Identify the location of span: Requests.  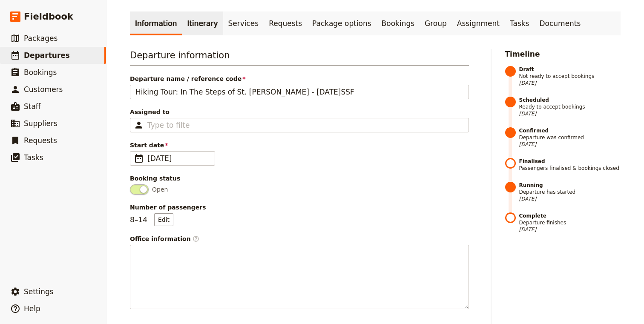
(41, 141).